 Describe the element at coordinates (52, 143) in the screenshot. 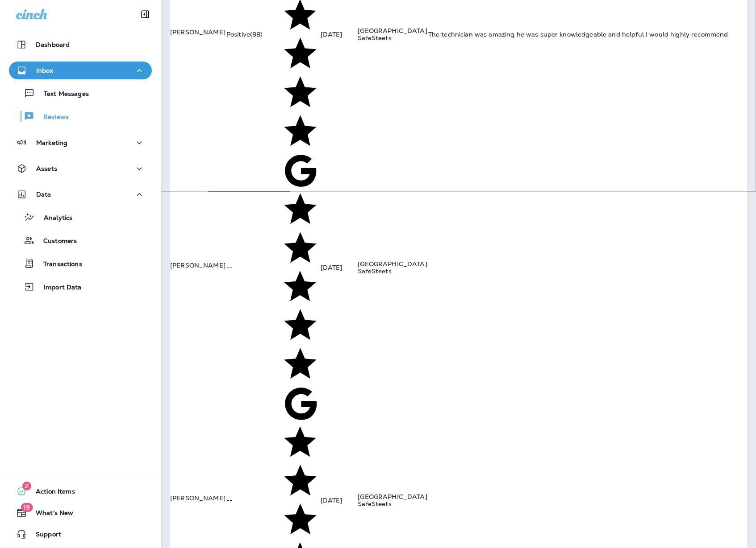

I see `p: Marketing` at that location.